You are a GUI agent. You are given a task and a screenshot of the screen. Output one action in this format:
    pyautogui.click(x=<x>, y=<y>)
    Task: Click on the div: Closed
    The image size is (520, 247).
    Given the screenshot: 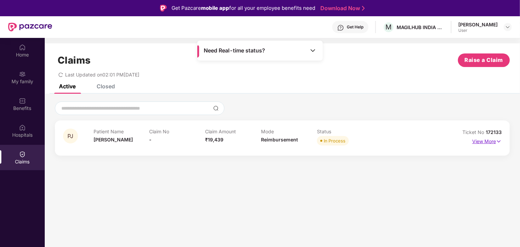 What is the action you would take?
    pyautogui.click(x=106, y=86)
    